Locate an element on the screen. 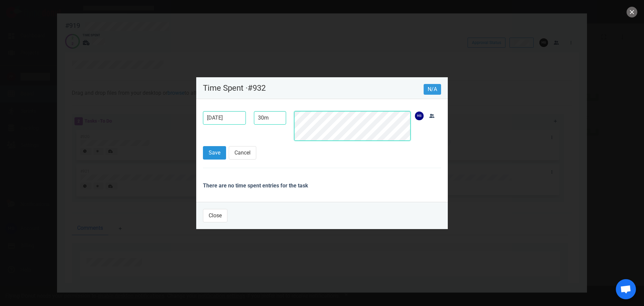 Image resolution: width=644 pixels, height=306 pixels. input: Day is located at coordinates (225, 118).